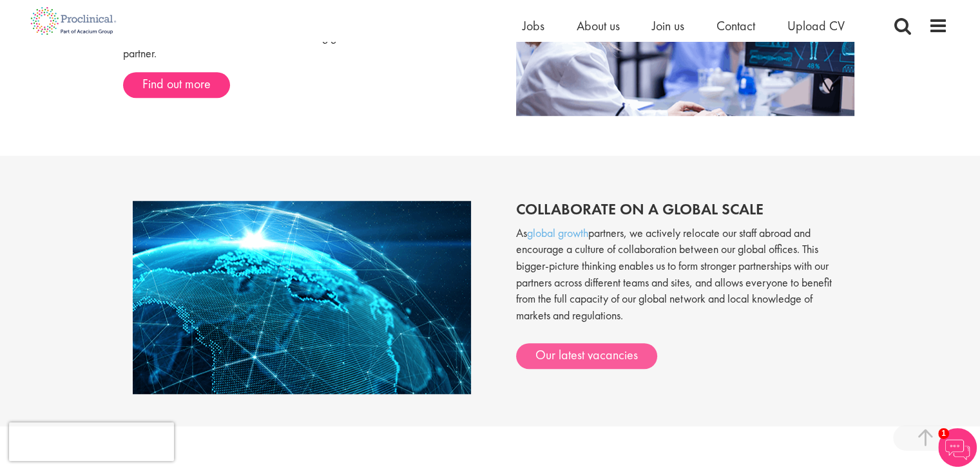  What do you see at coordinates (176, 85) in the screenshot?
I see `a: Find out more` at bounding box center [176, 85].